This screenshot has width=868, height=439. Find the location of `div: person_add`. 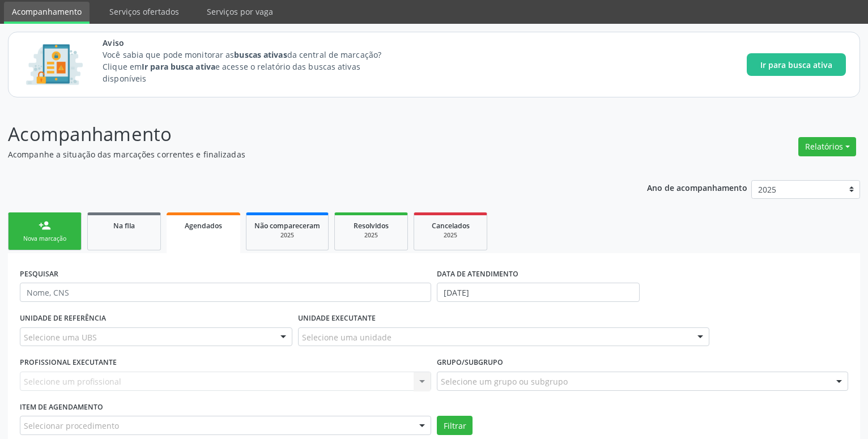

div: person_add is located at coordinates (44, 225).